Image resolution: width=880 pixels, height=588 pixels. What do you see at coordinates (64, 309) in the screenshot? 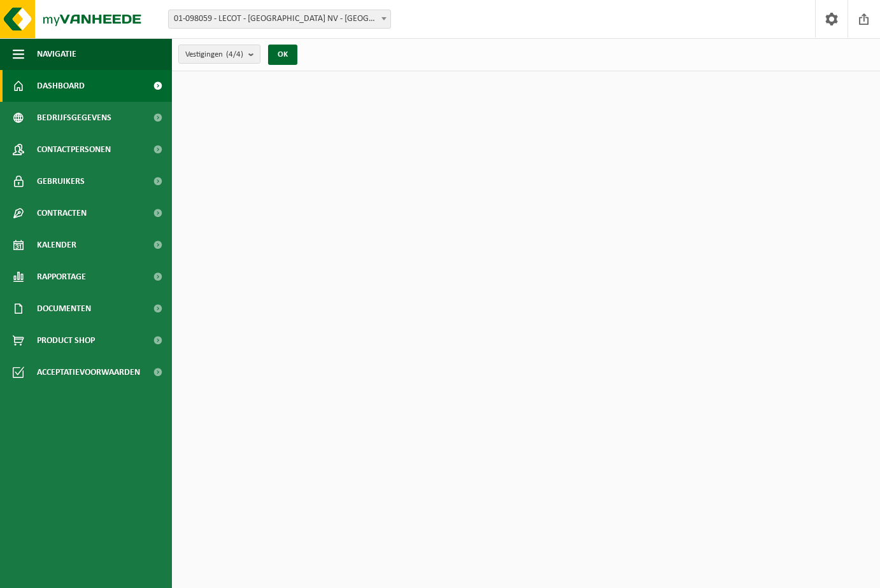
I see `span: Documenten` at bounding box center [64, 309].